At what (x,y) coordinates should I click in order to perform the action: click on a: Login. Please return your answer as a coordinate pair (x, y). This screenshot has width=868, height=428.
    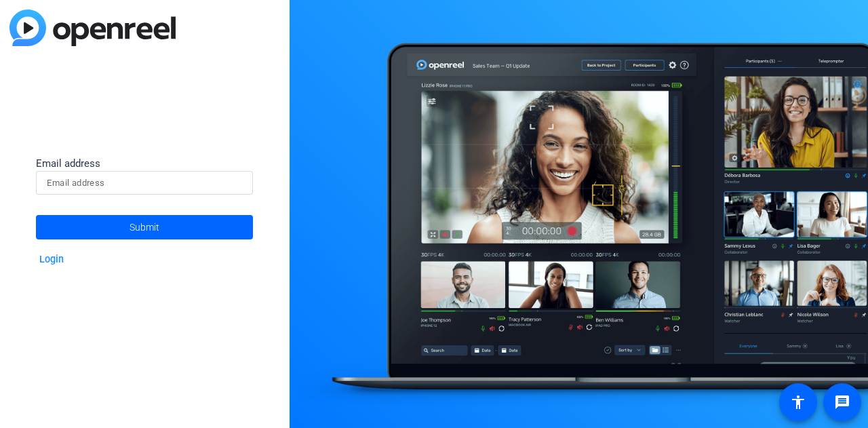
    Looking at the image, I should click on (52, 259).